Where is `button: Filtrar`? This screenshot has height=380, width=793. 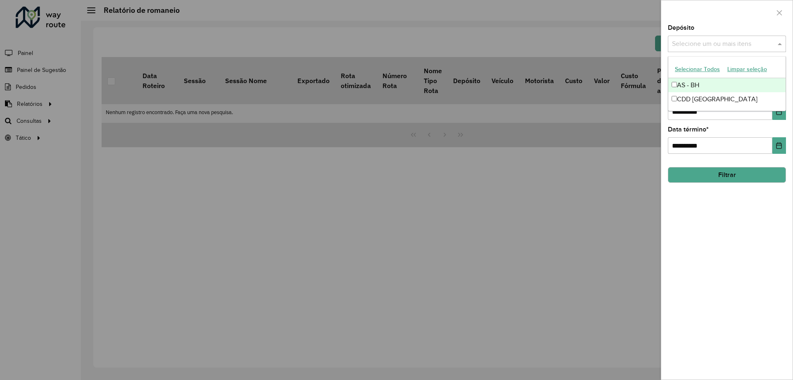 button: Filtrar is located at coordinates (727, 175).